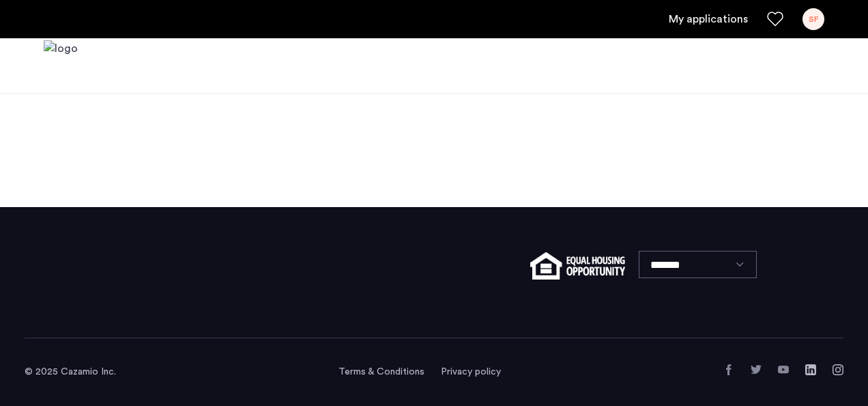  I want to click on div: SF, so click(813, 19).